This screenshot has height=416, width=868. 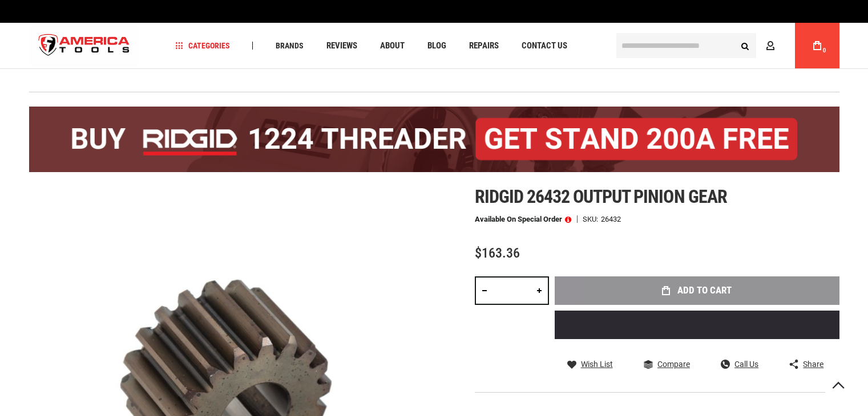 I want to click on a: About, so click(x=392, y=45).